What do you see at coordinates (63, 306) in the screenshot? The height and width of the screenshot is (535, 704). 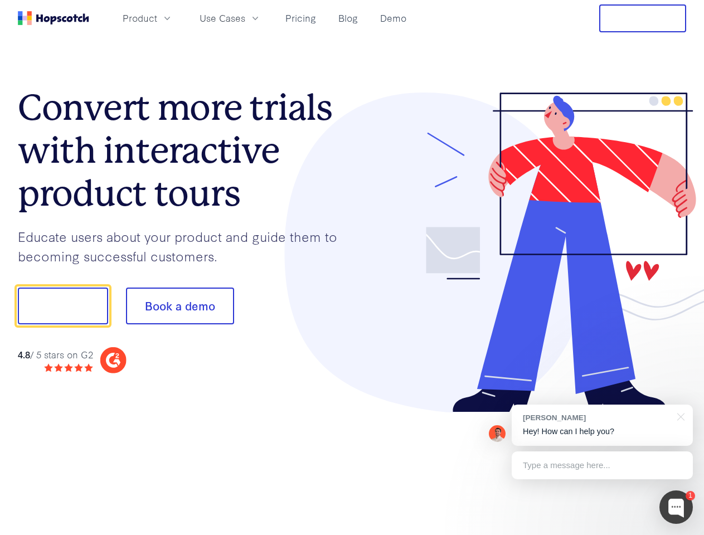 I see `button: Show me!` at bounding box center [63, 306].